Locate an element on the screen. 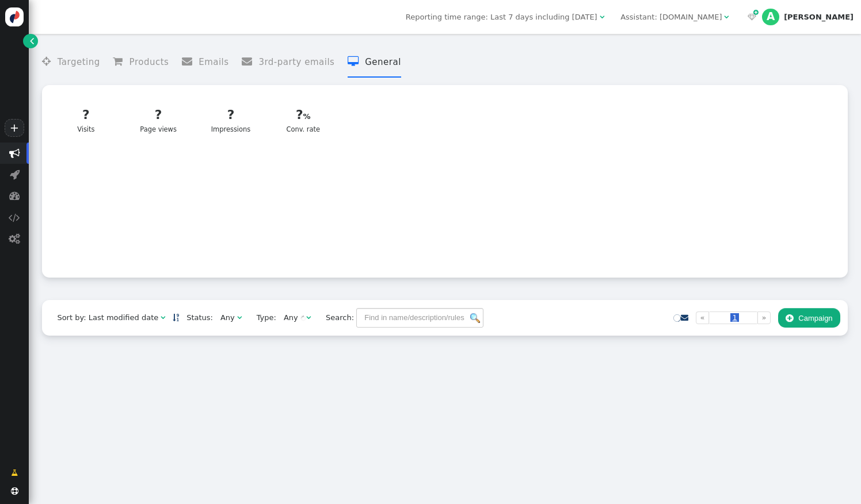 This screenshot has width=861, height=504. span: Status: is located at coordinates (196, 318).